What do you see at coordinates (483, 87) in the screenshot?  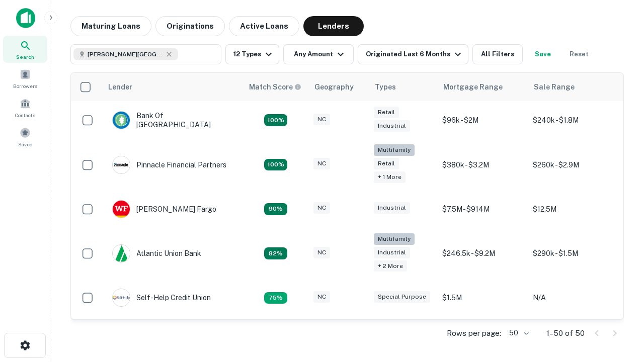 I see `th: Mortgage Range` at bounding box center [483, 87].